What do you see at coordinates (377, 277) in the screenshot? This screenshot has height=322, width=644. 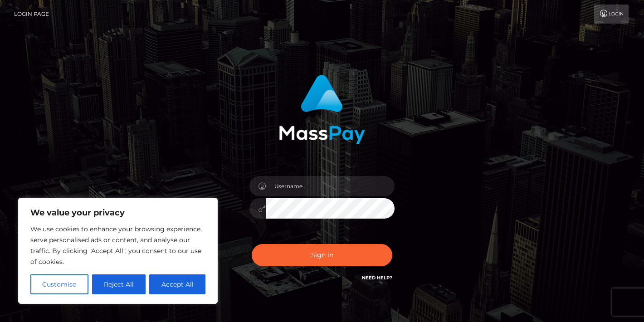 I see `a: Need Help?` at bounding box center [377, 277].